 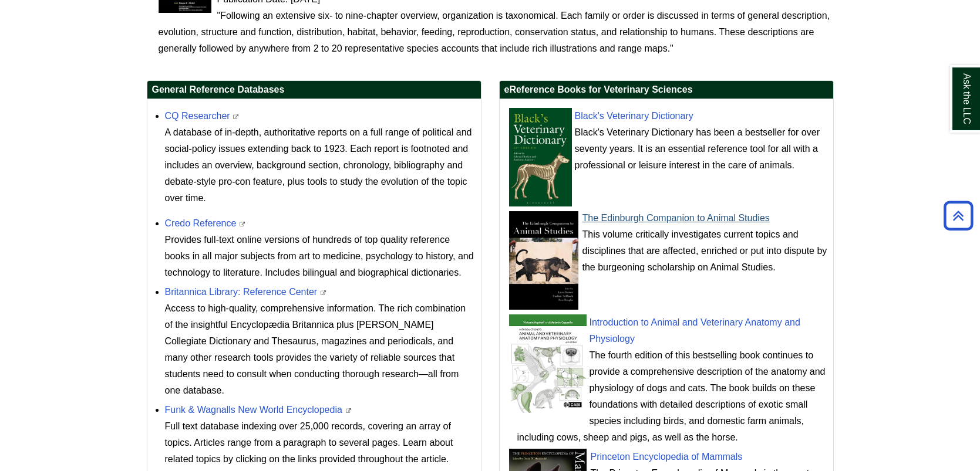 I want to click on div: Provides full-text online versions of hundreds of top quality reference books in all major subjec..., so click(x=320, y=256).